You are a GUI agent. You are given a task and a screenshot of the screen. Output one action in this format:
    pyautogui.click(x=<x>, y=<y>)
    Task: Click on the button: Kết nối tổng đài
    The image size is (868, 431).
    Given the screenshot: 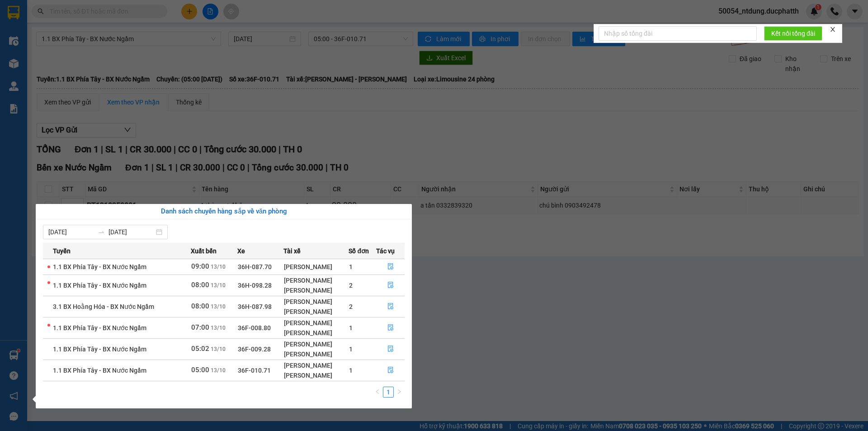 What is the action you would take?
    pyautogui.click(x=793, y=34)
    